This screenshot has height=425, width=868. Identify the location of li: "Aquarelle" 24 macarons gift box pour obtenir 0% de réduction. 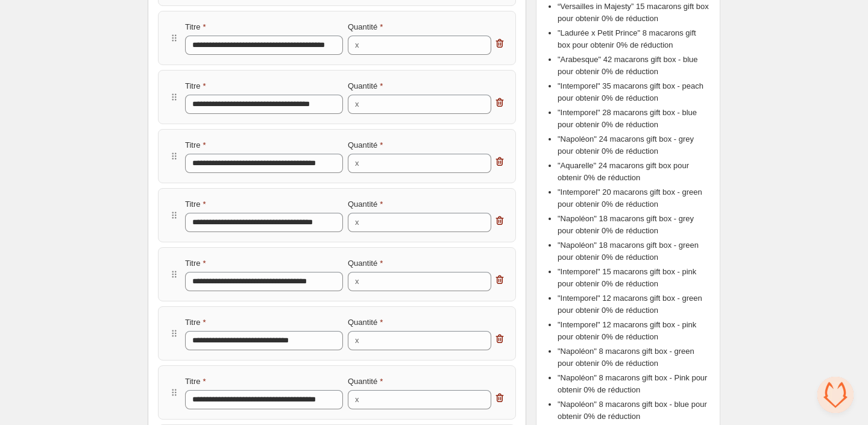
(635, 172).